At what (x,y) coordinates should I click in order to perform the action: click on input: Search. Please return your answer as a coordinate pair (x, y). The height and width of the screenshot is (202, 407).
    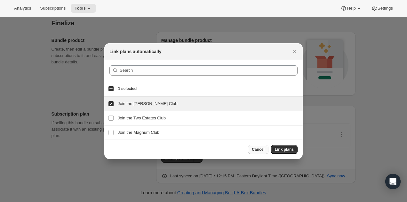
    Looking at the image, I should click on (209, 70).